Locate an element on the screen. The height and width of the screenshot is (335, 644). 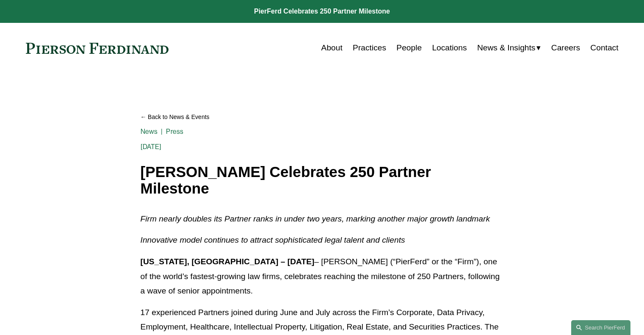
a: People is located at coordinates (410, 48).